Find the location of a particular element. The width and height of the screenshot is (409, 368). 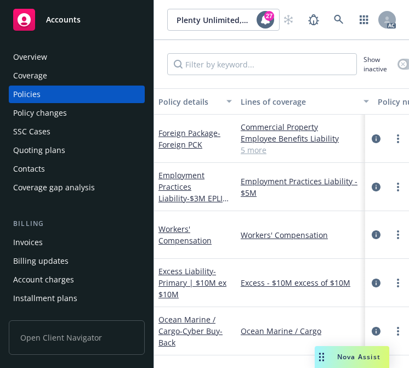

a: Foreign Package is located at coordinates (189, 139).